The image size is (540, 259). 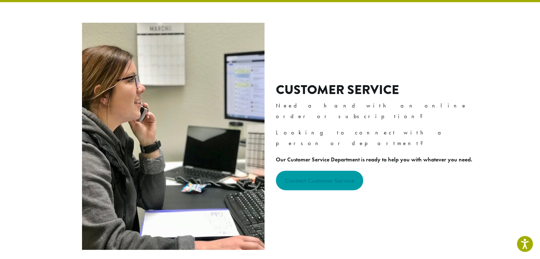 What do you see at coordinates (377, 90) in the screenshot?
I see `h2: Customer Service` at bounding box center [377, 90].